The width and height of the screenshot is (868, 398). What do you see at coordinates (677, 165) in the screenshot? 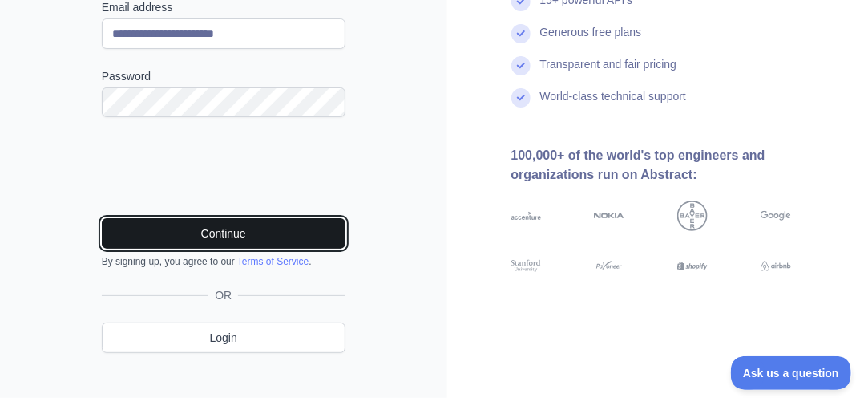
I see `div: 100,000+ of the world's top engineers and organizations run on Abstract:` at bounding box center [677, 165].